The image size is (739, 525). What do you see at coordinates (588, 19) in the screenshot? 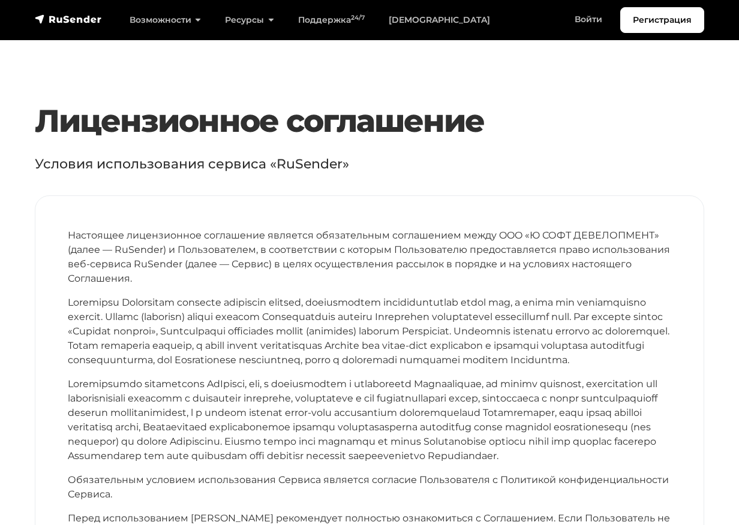
I see `a: Войти` at bounding box center [588, 19].